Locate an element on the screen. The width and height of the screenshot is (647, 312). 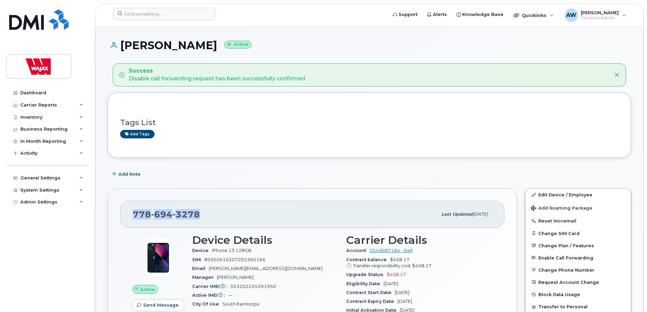
span: 3278 is located at coordinates (186, 214).